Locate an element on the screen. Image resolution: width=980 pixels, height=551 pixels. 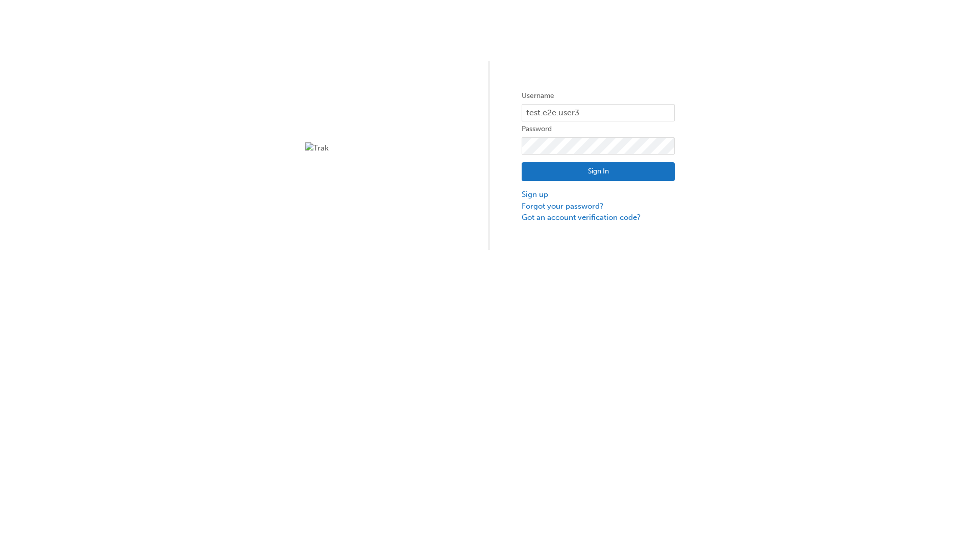
button: Sign In is located at coordinates (598, 172).